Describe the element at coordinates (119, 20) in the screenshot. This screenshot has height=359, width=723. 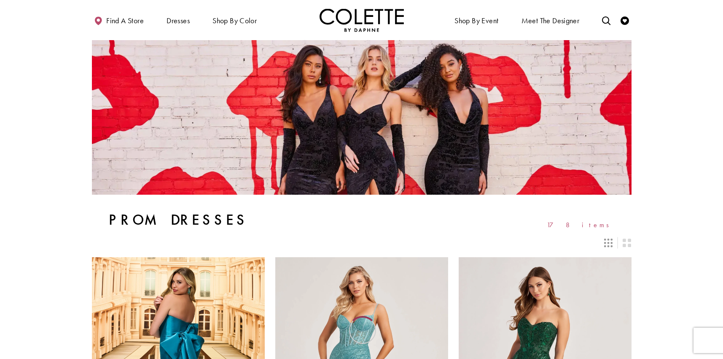
I see `a: Find a store` at that location.